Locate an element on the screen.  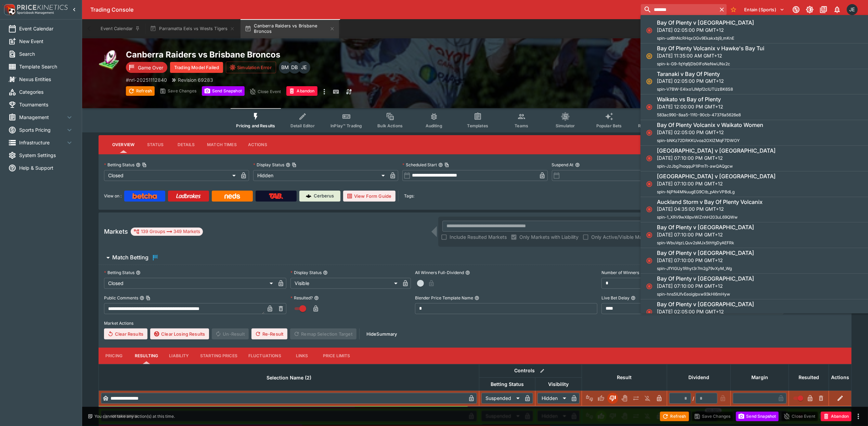
button: Clear Results is located at coordinates (126, 334).